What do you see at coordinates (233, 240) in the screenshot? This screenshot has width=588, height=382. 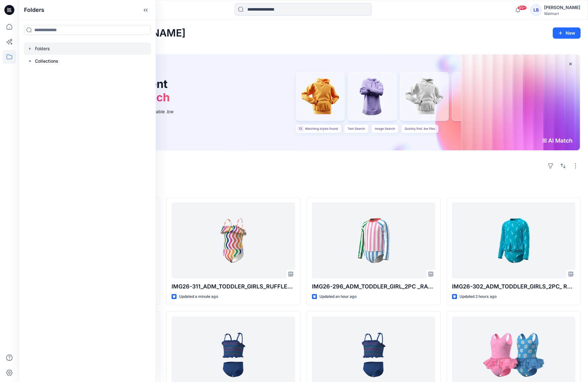 I see `a: IMG26-311_ADM_TODDLER_GIRLS_RUFFLE_NECKLINE_1PC - UPDATED (1)` at bounding box center [233, 240].